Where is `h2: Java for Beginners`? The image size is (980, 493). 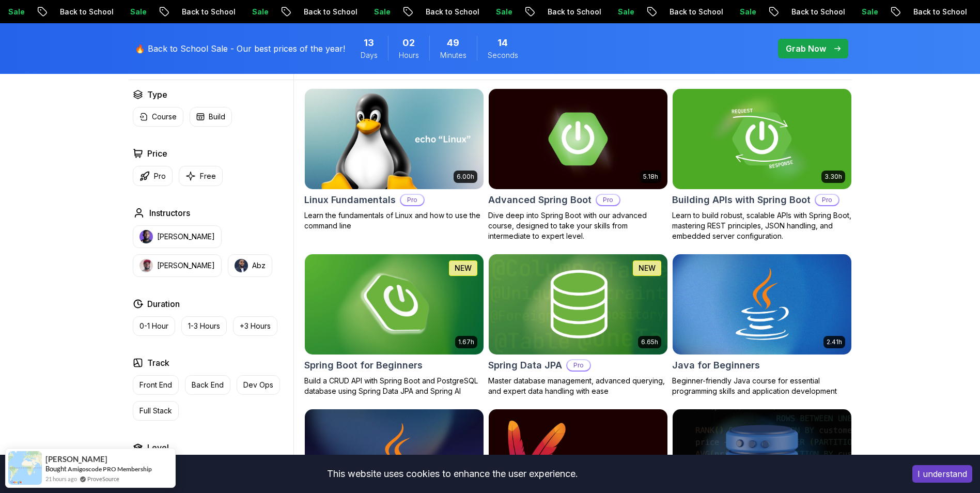
h2: Java for Beginners is located at coordinates (716, 365).